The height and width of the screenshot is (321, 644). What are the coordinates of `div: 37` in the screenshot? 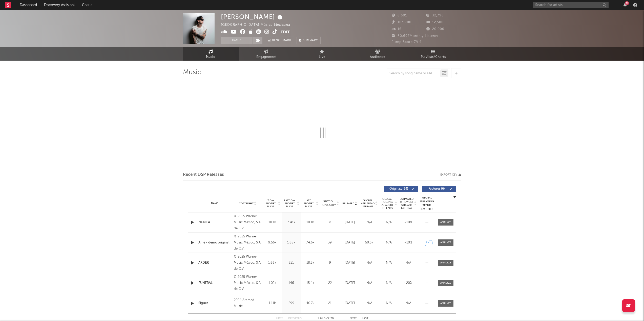 It's located at (627, 3).